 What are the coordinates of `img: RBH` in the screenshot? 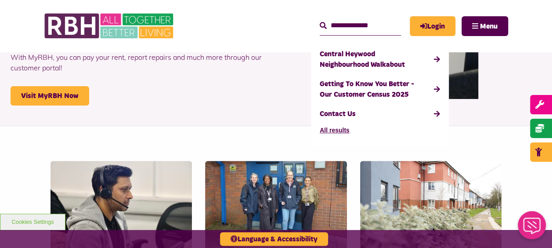 It's located at (110, 26).